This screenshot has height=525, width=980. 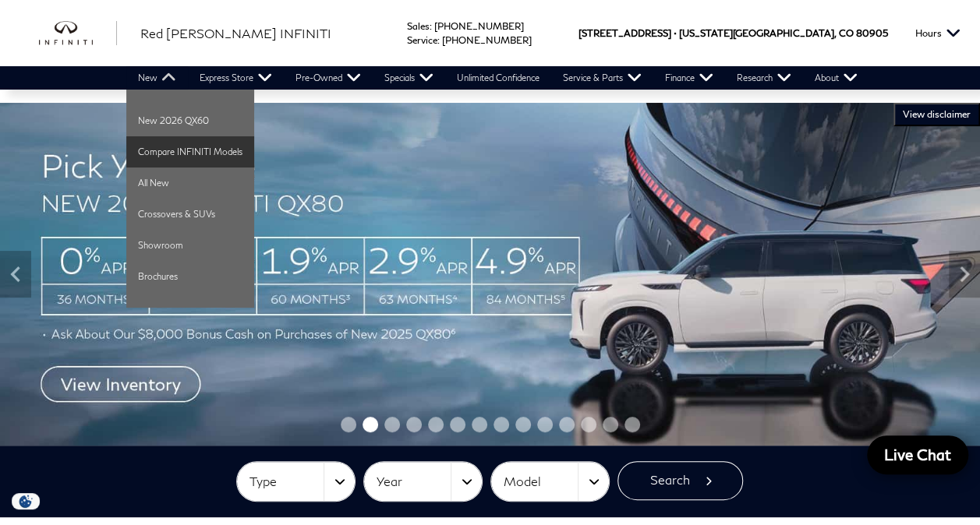 What do you see at coordinates (26, 501) in the screenshot?
I see `img: Opt-Out Icon` at bounding box center [26, 501].